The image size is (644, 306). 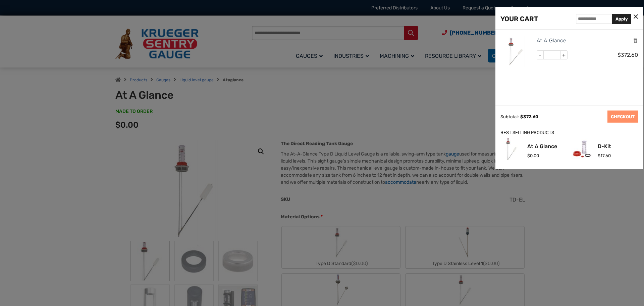 What do you see at coordinates (569, 132) in the screenshot?
I see `div: BEST SELLING PRODUCTS` at bounding box center [569, 132].